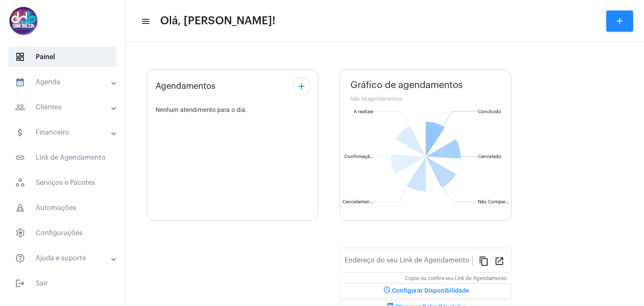  I want to click on span: Automações, so click(62, 208).